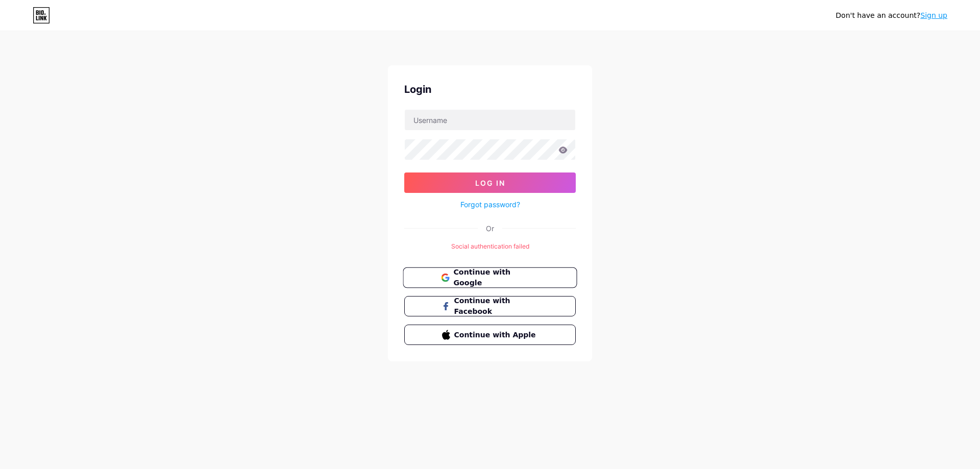 Image resolution: width=980 pixels, height=469 pixels. I want to click on div: Login, so click(490, 90).